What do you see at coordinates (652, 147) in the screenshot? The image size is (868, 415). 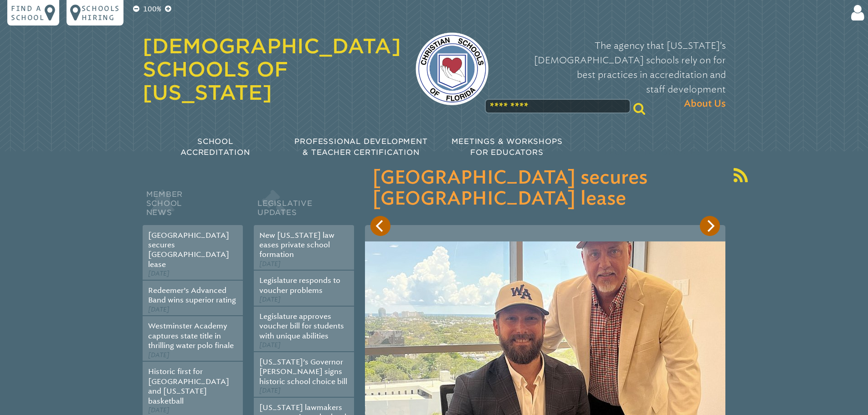 I see `span: Education News & Legislative Updates` at bounding box center [652, 147].